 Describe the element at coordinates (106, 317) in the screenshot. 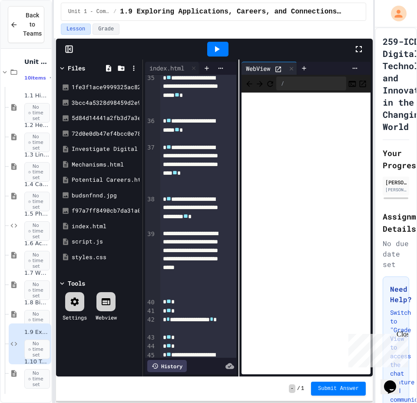

I see `div: Webview` at that location.